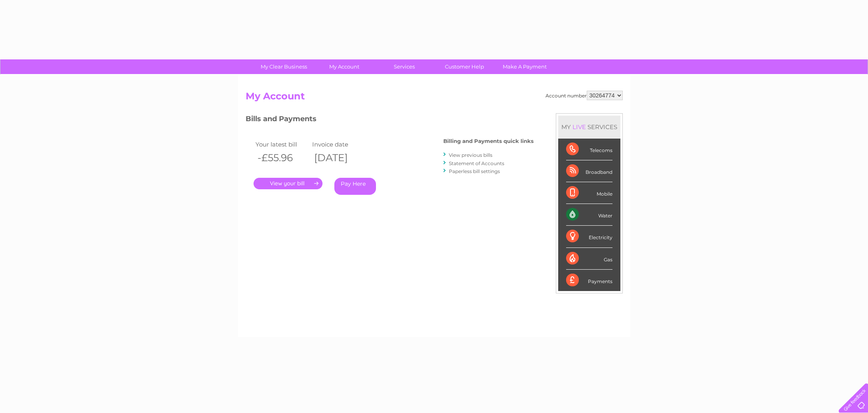  I want to click on div: Payments, so click(589, 281).